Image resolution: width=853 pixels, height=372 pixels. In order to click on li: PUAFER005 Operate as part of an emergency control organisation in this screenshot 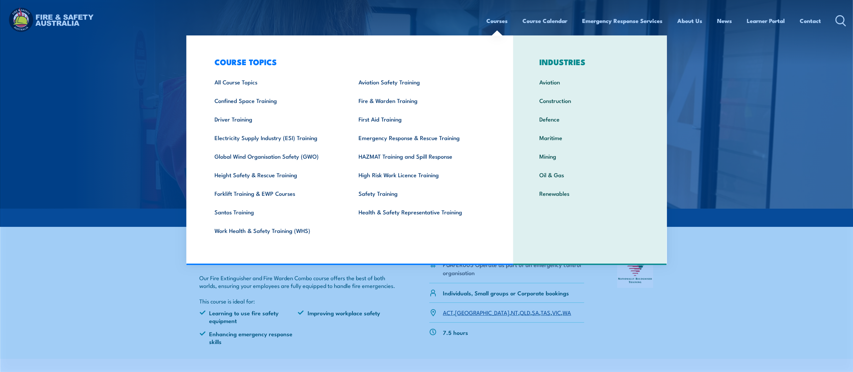, I will do `click(513, 268)`.